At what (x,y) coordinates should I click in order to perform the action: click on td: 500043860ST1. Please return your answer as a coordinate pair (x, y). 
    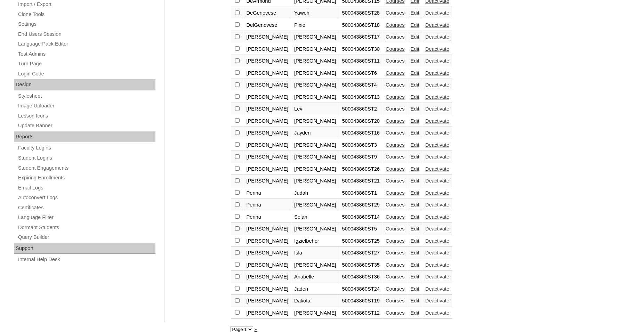
    Looking at the image, I should click on (361, 193).